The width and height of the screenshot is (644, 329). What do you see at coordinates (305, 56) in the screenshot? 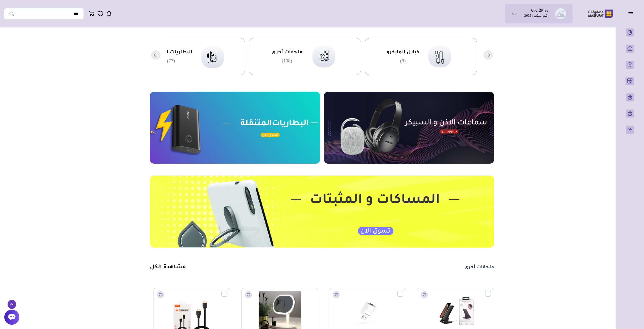
I see `a: ملحقات أخرى (108)` at bounding box center [305, 56].